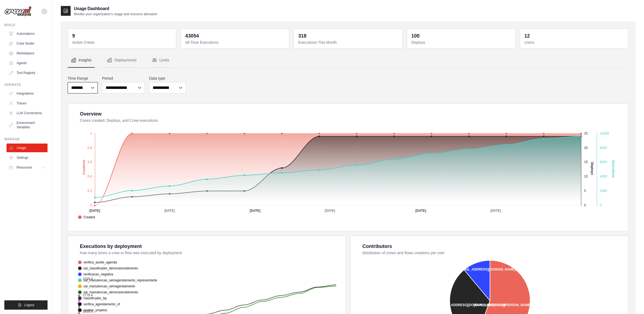 The height and width of the screenshot is (314, 644). Describe the element at coordinates (27, 94) in the screenshot. I see `a: Integrations` at that location.